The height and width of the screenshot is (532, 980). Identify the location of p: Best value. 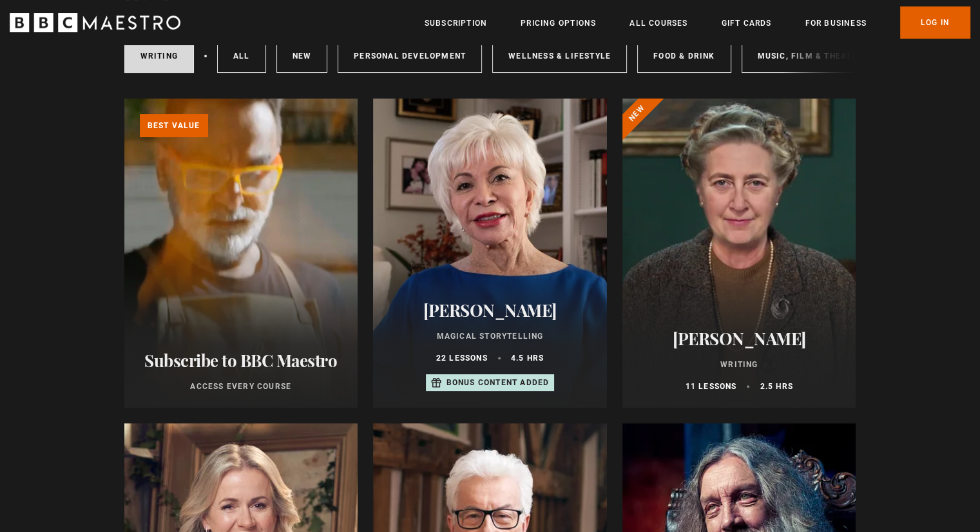
(174, 125).